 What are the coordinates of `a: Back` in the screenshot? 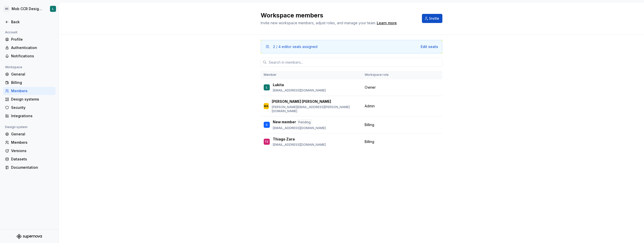 It's located at (29, 22).